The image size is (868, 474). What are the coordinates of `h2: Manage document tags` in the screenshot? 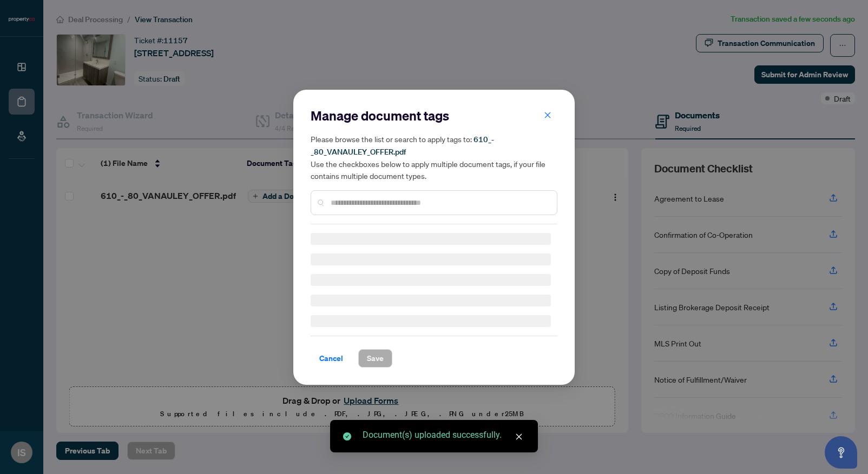 It's located at (434, 115).